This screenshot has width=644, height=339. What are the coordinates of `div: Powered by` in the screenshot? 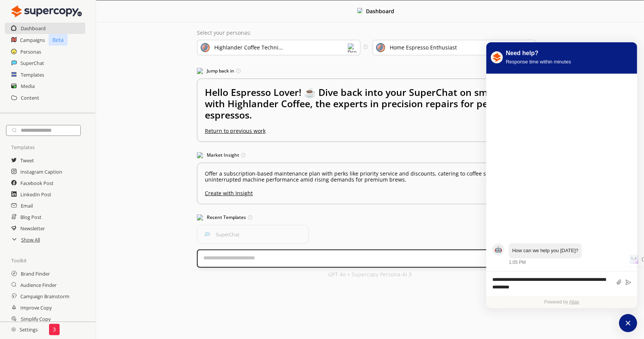 It's located at (562, 302).